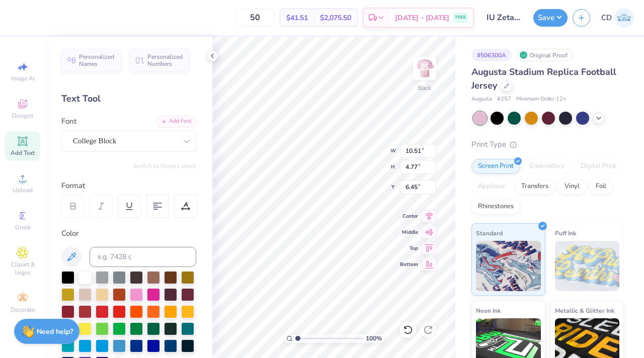 This screenshot has width=644, height=358. I want to click on span: Augusta Stadium Replica Football Jersey, so click(543, 78).